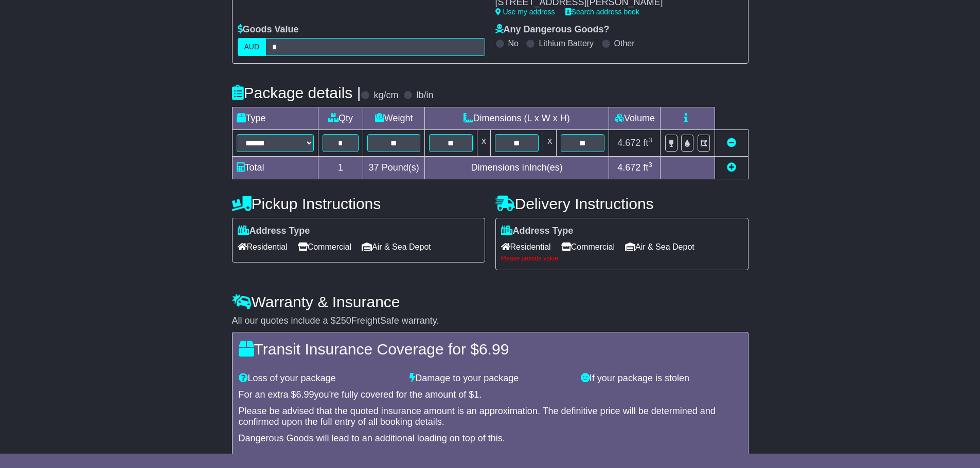 The height and width of the screenshot is (468, 980). What do you see at coordinates (566, 43) in the screenshot?
I see `label: Lithium Battery` at bounding box center [566, 43].